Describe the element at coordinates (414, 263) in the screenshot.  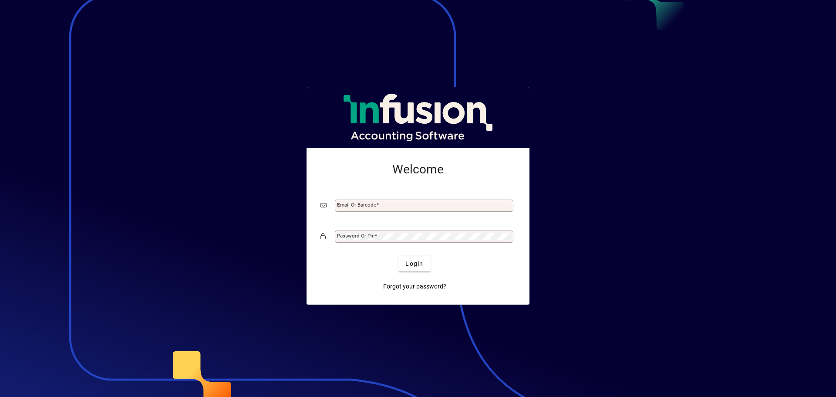
I see `span: Login` at that location.